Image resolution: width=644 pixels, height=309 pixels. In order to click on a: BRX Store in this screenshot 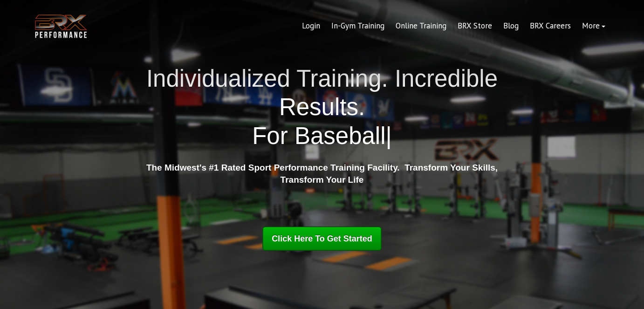, I will do `click(475, 26)`.